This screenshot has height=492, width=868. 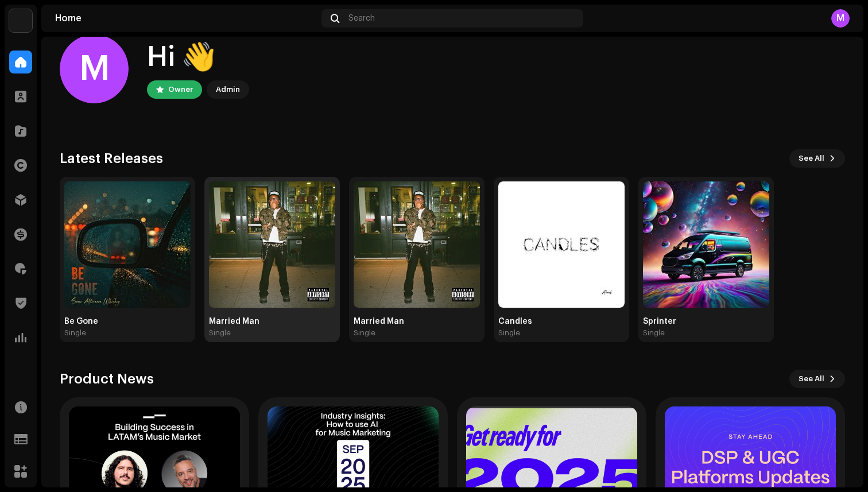 I want to click on h3: Product News, so click(x=107, y=379).